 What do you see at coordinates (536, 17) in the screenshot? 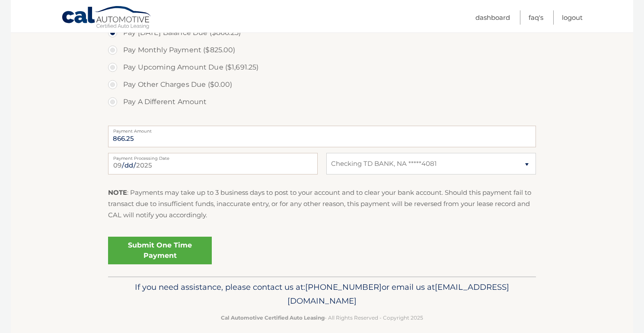
I see `a: FAQ's` at bounding box center [536, 17].